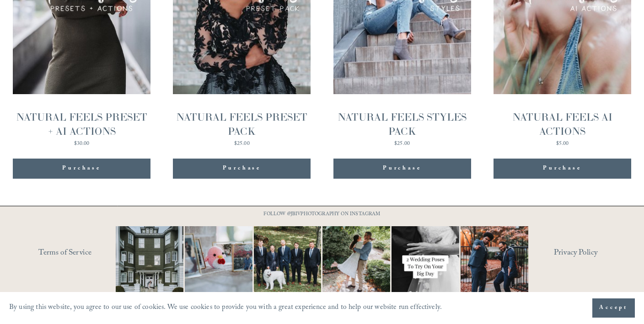 This screenshot has height=324, width=644. Describe the element at coordinates (82, 144) in the screenshot. I see `div: $30.00` at that location.